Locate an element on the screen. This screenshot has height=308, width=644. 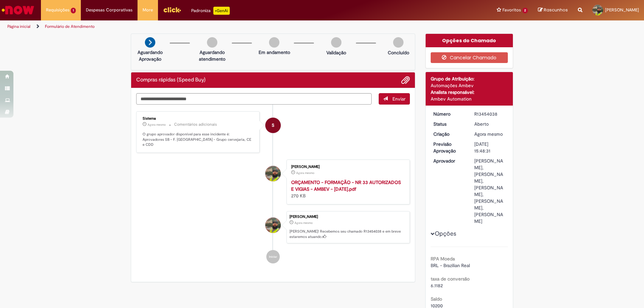
a: Rascunhos is located at coordinates (553, 10).